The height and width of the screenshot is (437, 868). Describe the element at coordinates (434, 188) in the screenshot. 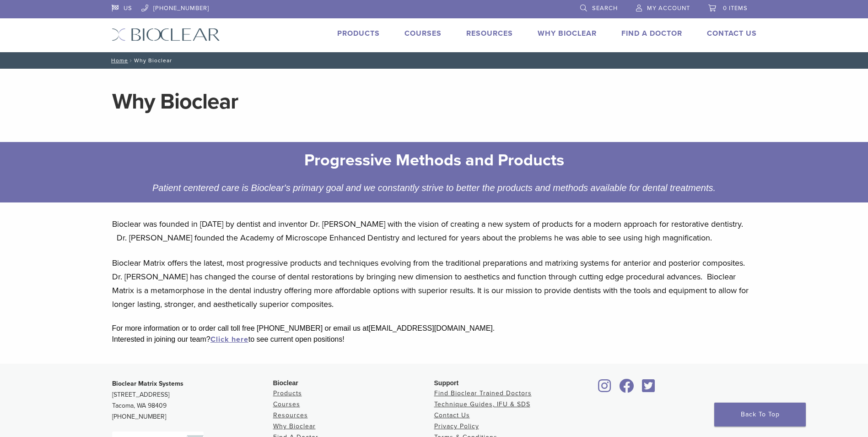

I see `div: Patient centered care is Bioclear's primary goal and we constantly strive to better the products ...` at that location.